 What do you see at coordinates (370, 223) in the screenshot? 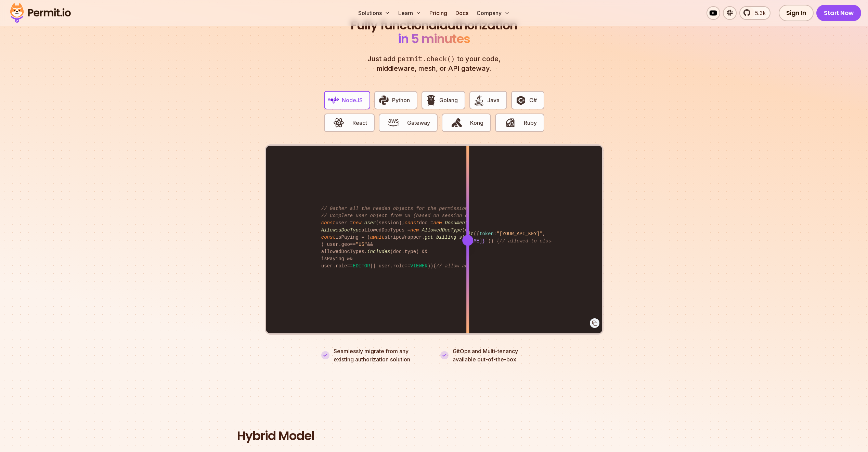
I see `span: User` at bounding box center [370, 223].